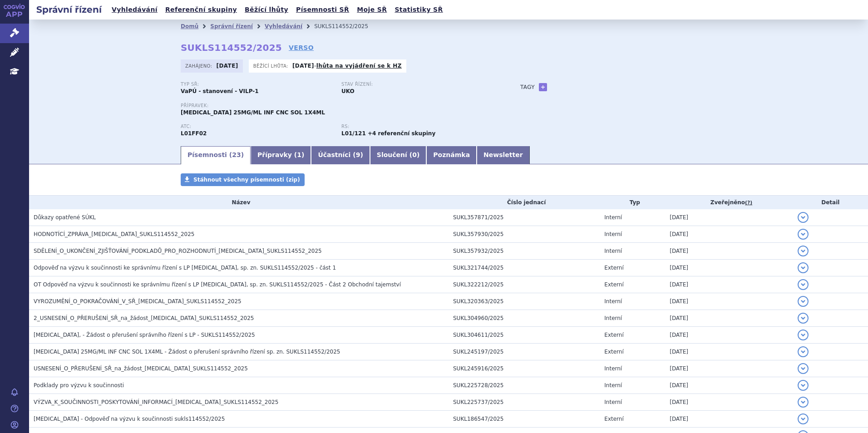  Describe the element at coordinates (398, 155) in the screenshot. I see `a: Sloučení (0)` at that location.